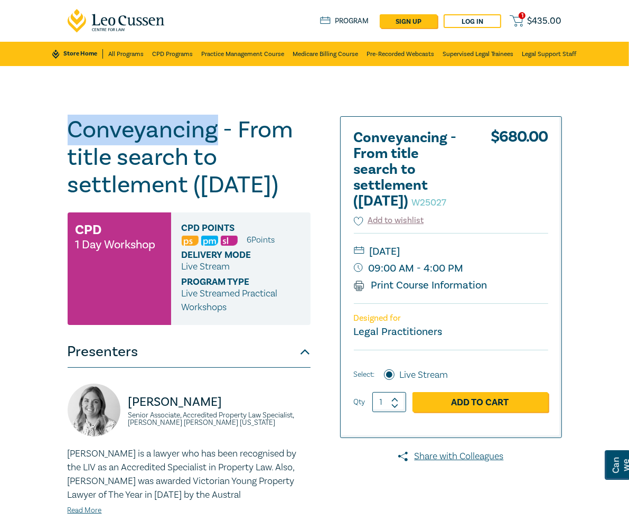 The height and width of the screenshot is (530, 629). Describe the element at coordinates (549, 54) in the screenshot. I see `a: Legal Support Staff` at that location.